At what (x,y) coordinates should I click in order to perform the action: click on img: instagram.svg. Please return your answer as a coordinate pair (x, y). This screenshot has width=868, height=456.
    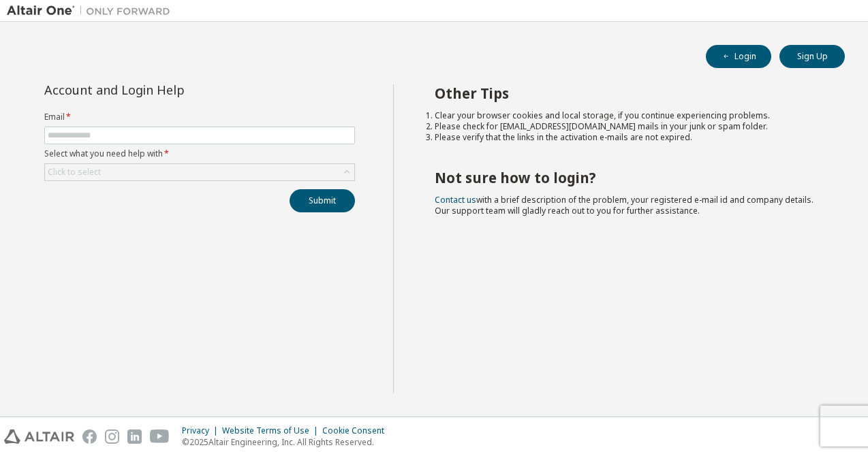
    Looking at the image, I should click on (112, 436).